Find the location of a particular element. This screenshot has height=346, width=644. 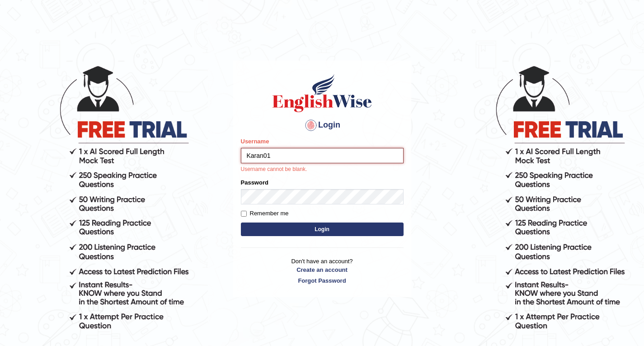

a: Forgot Password is located at coordinates (322, 280).